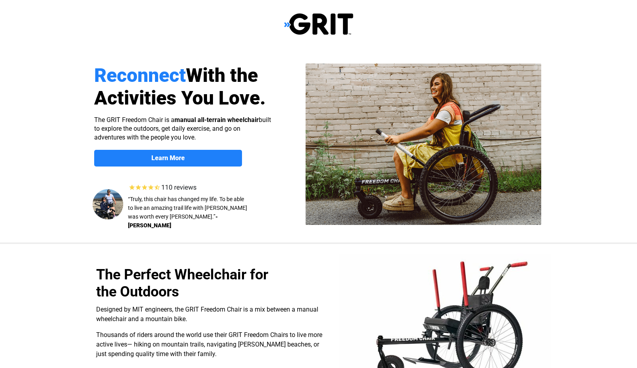  Describe the element at coordinates (207, 314) in the screenshot. I see `span: Designed by MIT engineers, the GRIT Freedom Chair is a mix between a manual wheelchair and a moun...` at that location.